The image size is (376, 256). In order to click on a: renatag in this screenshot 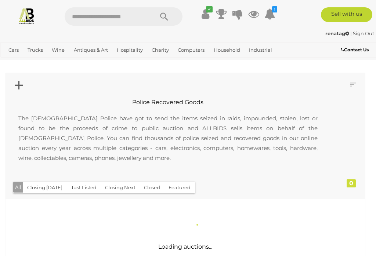, I will do `click(338, 33)`.